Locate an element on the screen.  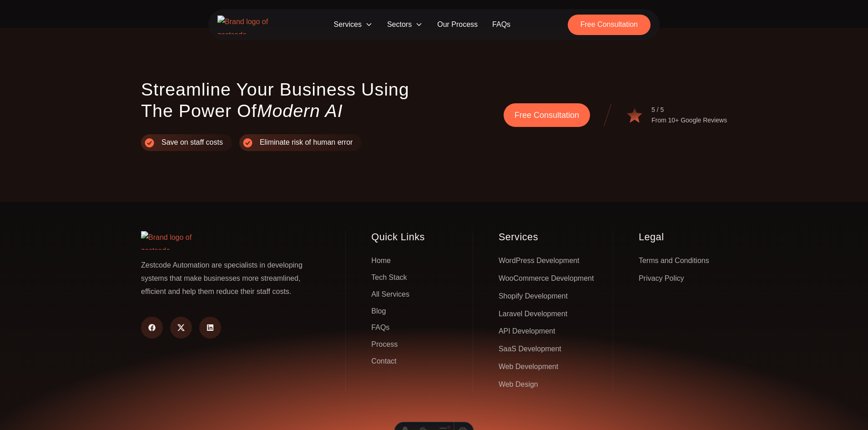
div: Eliminate risk of human error is located at coordinates (301, 143).